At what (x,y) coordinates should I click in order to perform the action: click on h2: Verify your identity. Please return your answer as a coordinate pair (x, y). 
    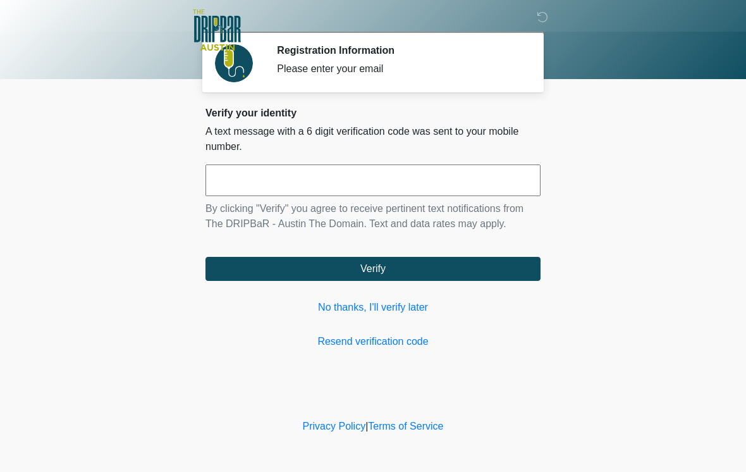
    Looking at the image, I should click on (373, 113).